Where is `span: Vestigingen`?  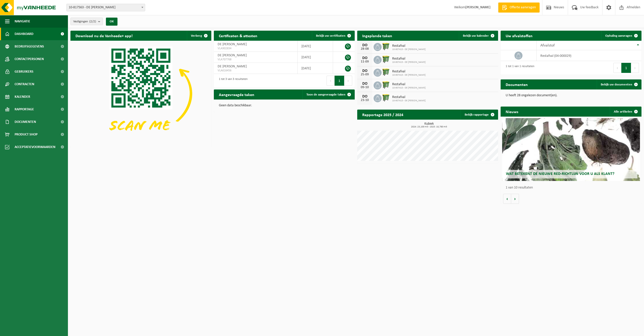 span: Vestigingen is located at coordinates (85, 21).